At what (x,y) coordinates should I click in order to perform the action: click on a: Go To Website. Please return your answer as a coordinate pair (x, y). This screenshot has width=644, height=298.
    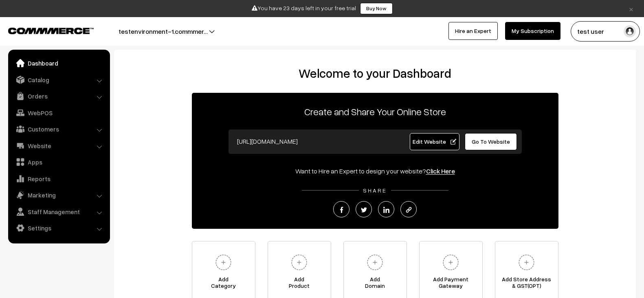
    Looking at the image, I should click on (491, 142).